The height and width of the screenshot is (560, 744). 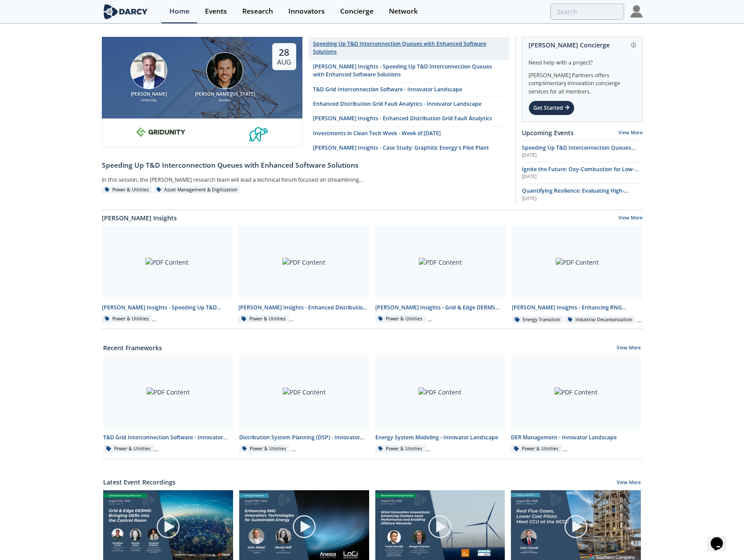 I want to click on a: PDF Content Energy System Modeling - Innovator Landscape Power & Utilities, so click(x=441, y=403).